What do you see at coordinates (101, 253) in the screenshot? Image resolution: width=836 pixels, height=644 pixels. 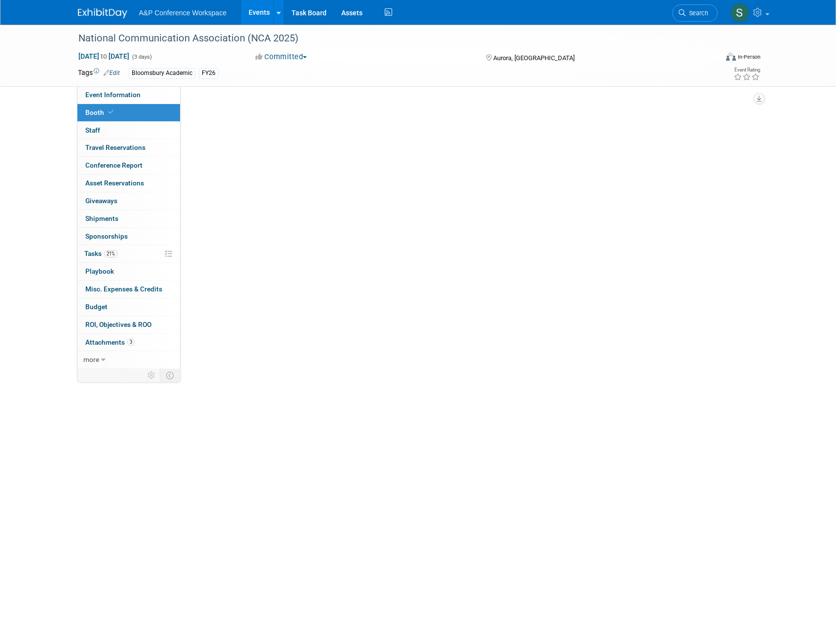 I see `span: Tasks` at bounding box center [101, 253].